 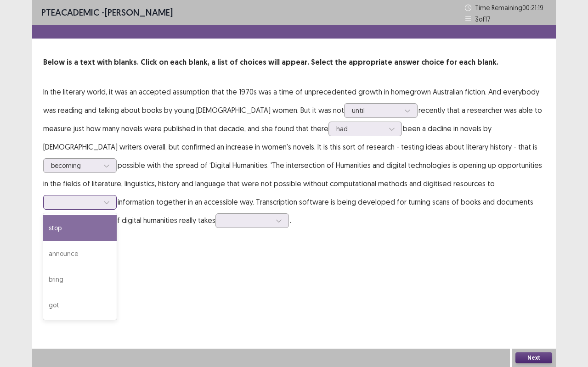 I want to click on div: announce, so click(x=80, y=254).